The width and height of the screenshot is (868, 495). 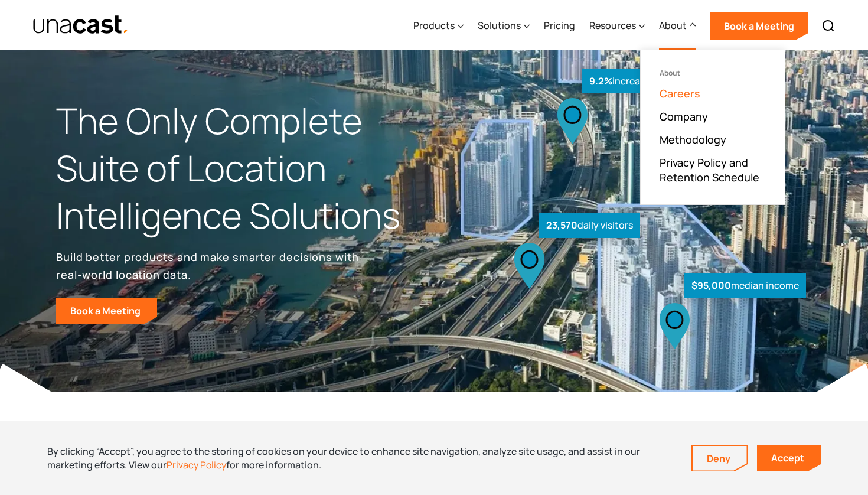 What do you see at coordinates (649, 81) in the screenshot?
I see `div: increase in foot traffic` at bounding box center [649, 81].